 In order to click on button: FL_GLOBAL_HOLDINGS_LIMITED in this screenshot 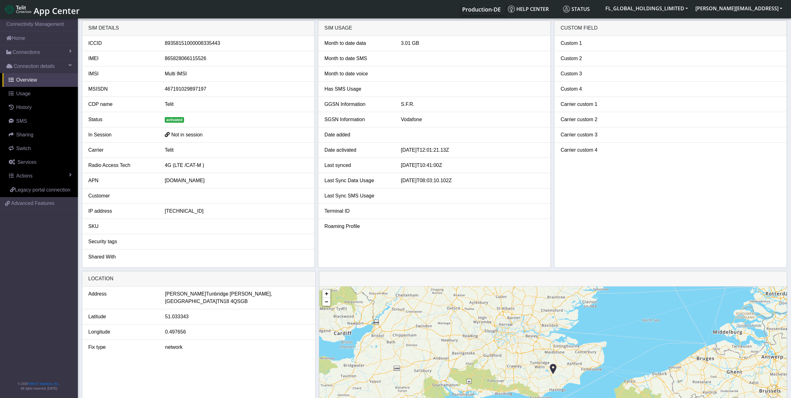, I will do `click(646, 8)`.